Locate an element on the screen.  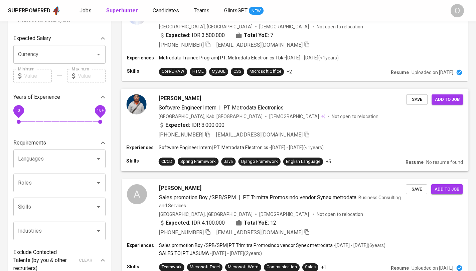
p: Years of Experience is located at coordinates (37, 97).